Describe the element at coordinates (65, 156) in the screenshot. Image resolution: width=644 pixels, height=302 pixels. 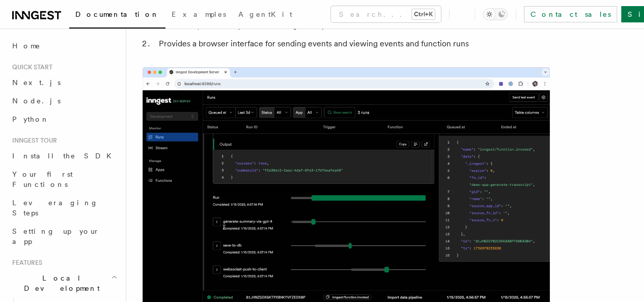
I see `span: Install the SDK` at that location.